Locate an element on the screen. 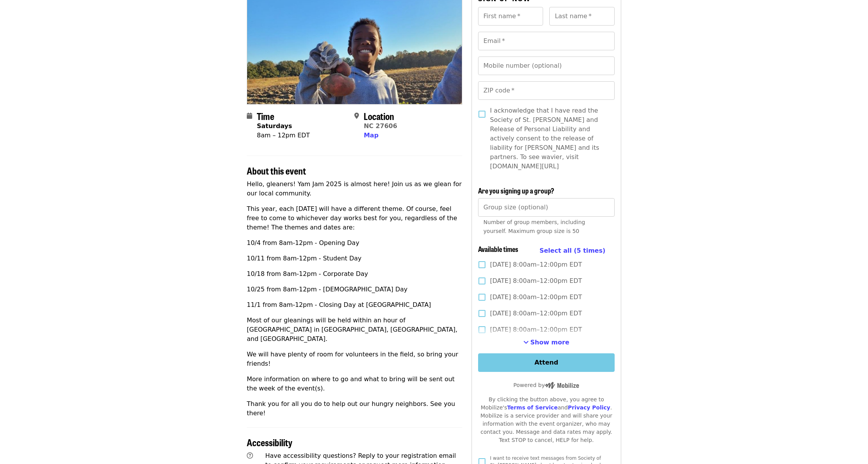 The height and width of the screenshot is (464, 868). span: Number of group members, including yourself. Maximum group size is 50 is located at coordinates (534, 226).